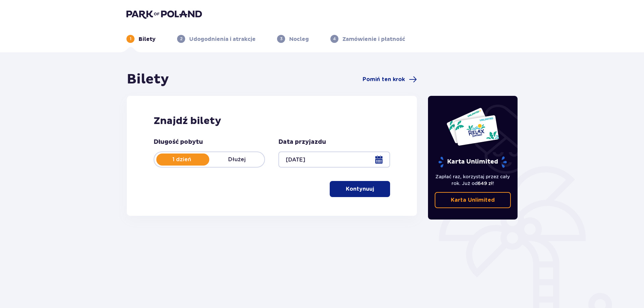 This screenshot has height=308, width=644. I want to click on p: Długość pobytu, so click(178, 142).